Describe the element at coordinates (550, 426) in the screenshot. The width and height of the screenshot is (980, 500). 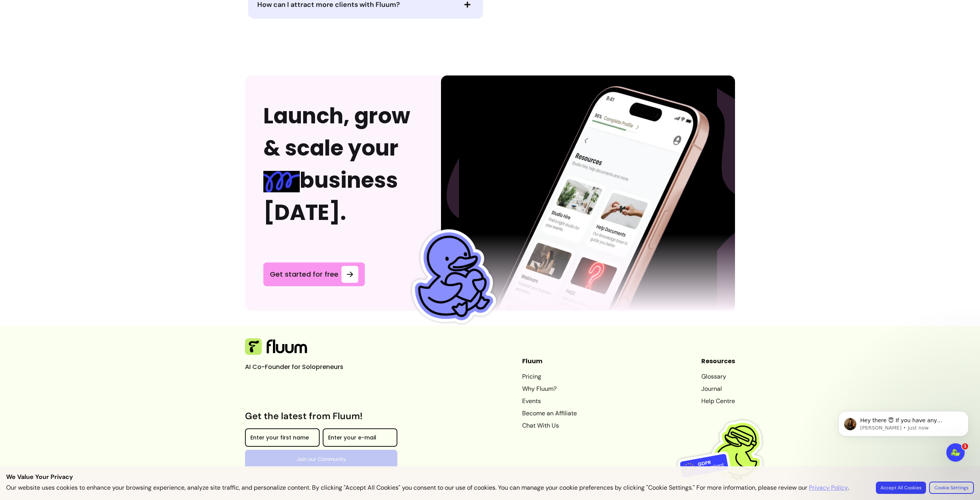
I see `a: Chat With Us` at that location.